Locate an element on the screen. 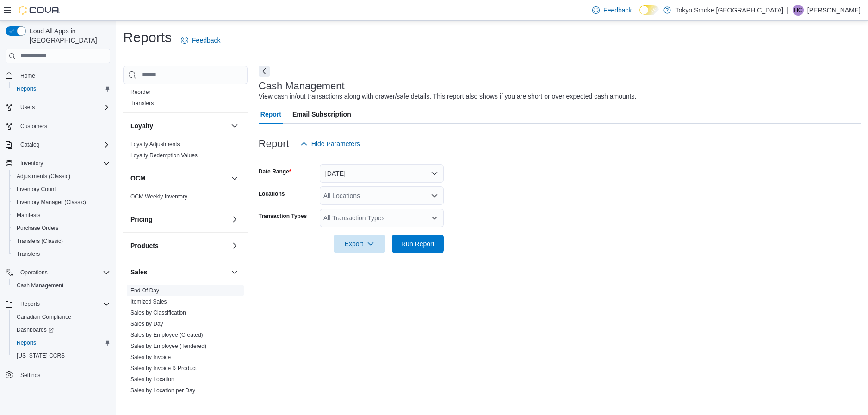 This screenshot has height=415, width=868. span: Reorder is located at coordinates (140, 92).